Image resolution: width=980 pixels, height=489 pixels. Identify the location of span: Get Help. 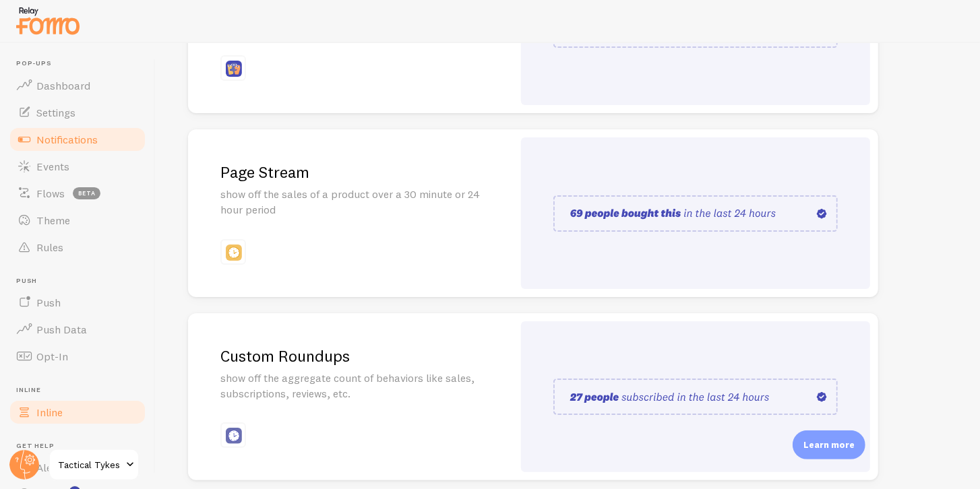
(82, 446).